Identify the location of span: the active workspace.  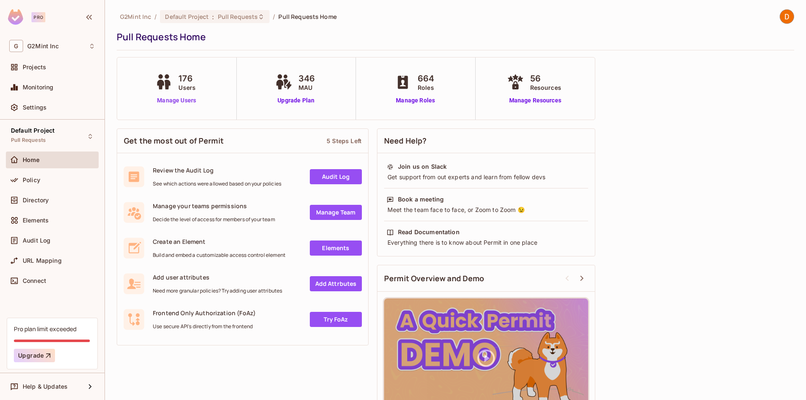
(136, 16).